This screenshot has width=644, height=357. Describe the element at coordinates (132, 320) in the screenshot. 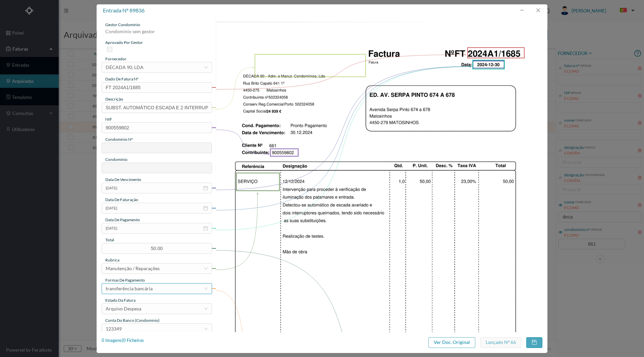

I see `span: conta do banco (condominio)` at that location.